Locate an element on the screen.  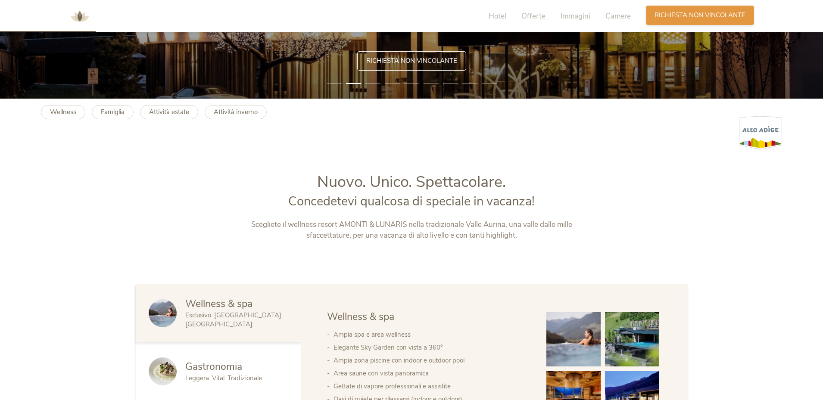
p: Scegliete il wellness resort AMONTI & LUNARIS nella tradizionale Valle Aurina, una valle dalle mi... is located at coordinates (411, 230).